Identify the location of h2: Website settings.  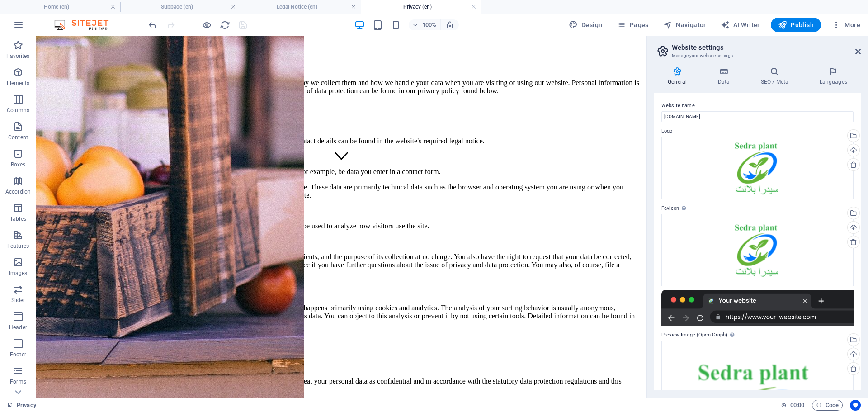
(766, 48).